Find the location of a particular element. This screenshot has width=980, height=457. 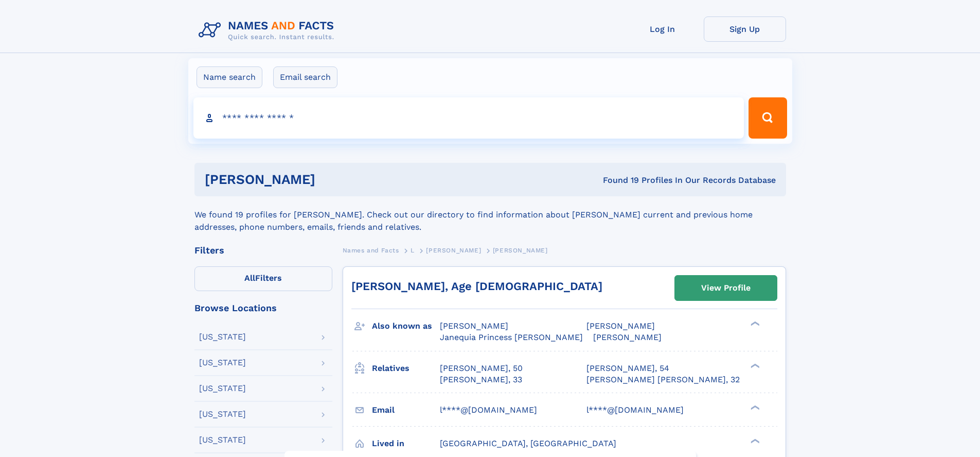

div: Filters is located at coordinates (263, 250).